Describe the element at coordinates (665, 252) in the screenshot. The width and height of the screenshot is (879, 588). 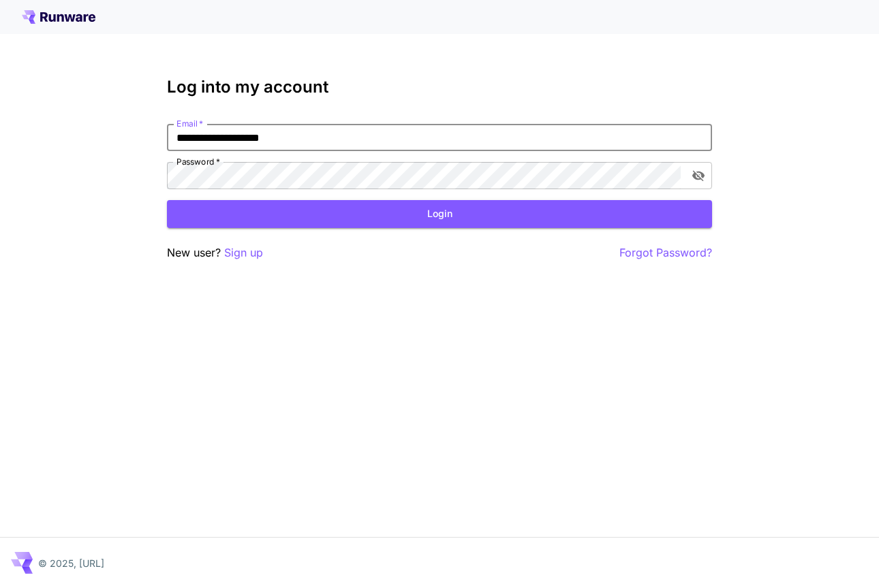
I see `button: Forgot Password?` at that location.